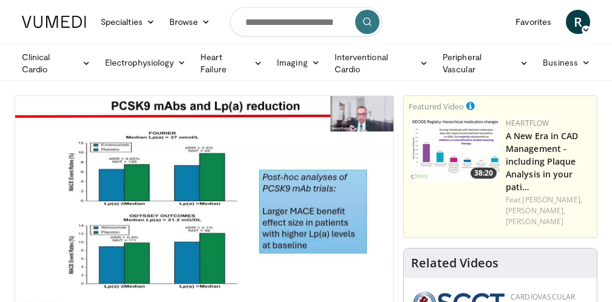  Describe the element at coordinates (528, 123) in the screenshot. I see `a: Heartflow` at that location.